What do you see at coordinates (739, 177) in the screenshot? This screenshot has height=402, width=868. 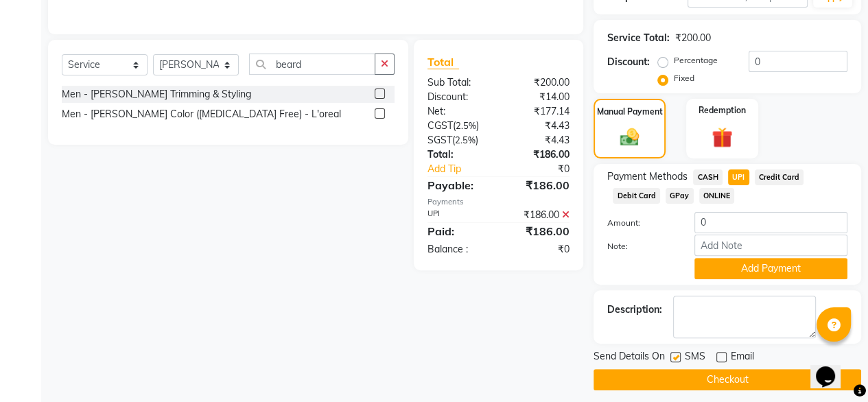 I see `span: UPI` at bounding box center [739, 177].